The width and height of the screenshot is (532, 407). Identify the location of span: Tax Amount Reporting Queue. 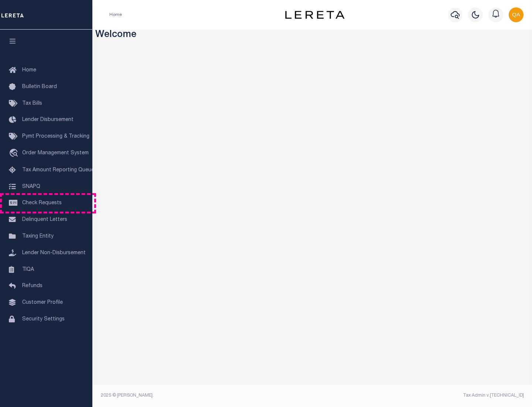
(58, 170).